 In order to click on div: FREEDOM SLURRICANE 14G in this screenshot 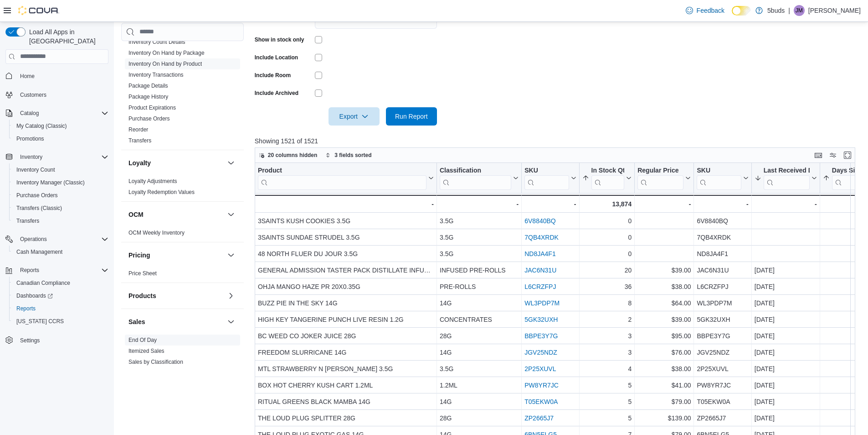, I will do `click(346, 352)`.